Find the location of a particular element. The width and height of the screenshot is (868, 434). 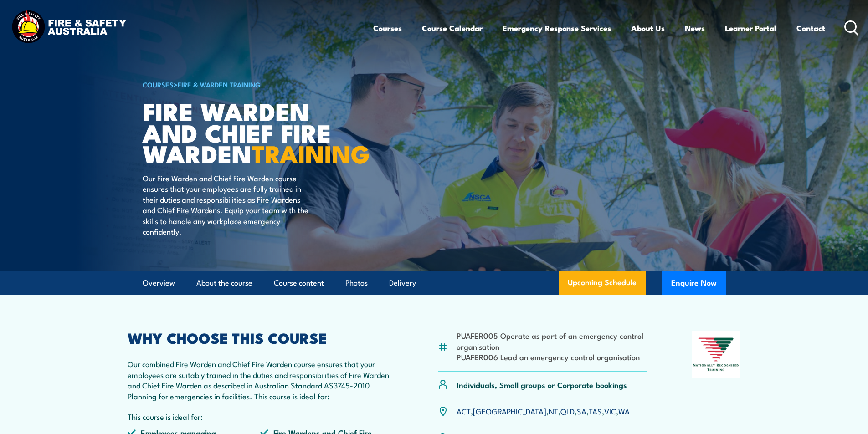

strong: TRAINING is located at coordinates (311, 153).